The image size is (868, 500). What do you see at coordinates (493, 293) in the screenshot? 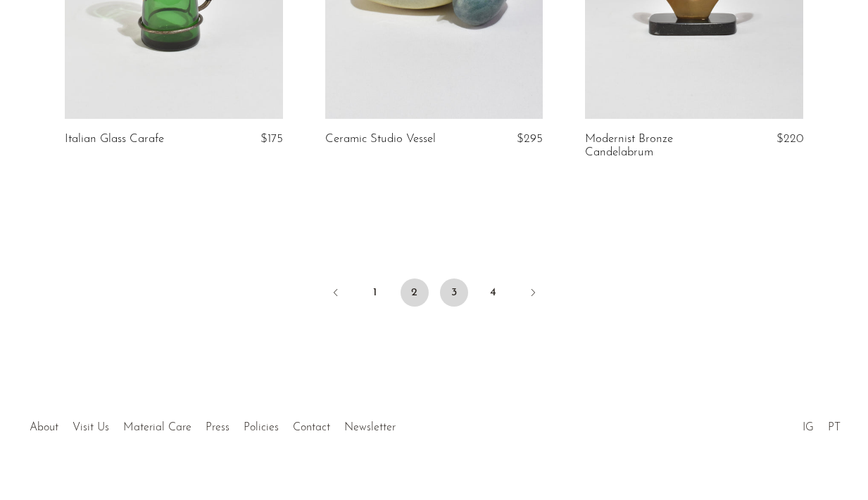
I see `a: 4` at bounding box center [493, 293].